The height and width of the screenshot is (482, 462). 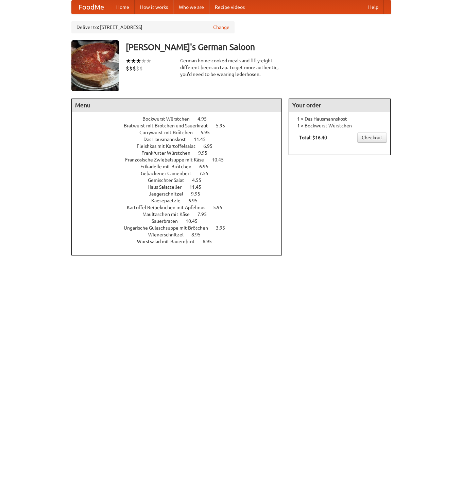 What do you see at coordinates (169, 166) in the screenshot?
I see `span: Frikadelle mit Brötchen` at bounding box center [169, 166].